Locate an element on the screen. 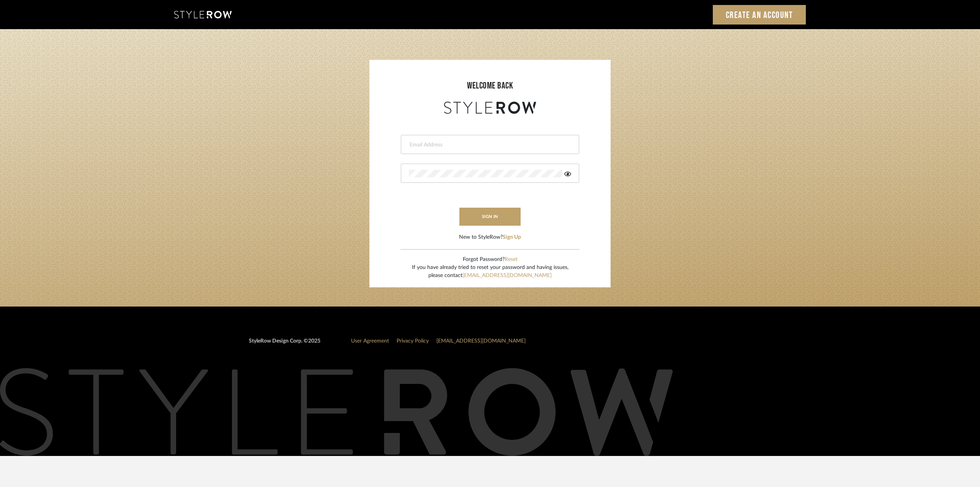 This screenshot has width=980, height=487. div: If you have already tried to reset your password and having issues, please contact is located at coordinates (490, 271).